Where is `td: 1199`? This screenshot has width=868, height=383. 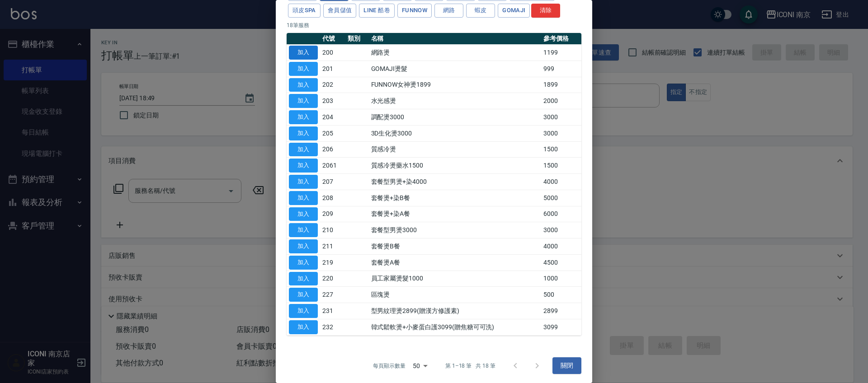
td: 1199 is located at coordinates (561, 53).